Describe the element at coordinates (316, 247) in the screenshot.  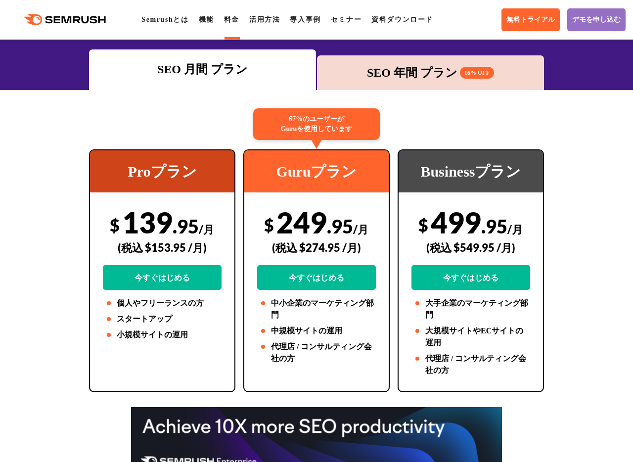
I see `div: 249` at that location.